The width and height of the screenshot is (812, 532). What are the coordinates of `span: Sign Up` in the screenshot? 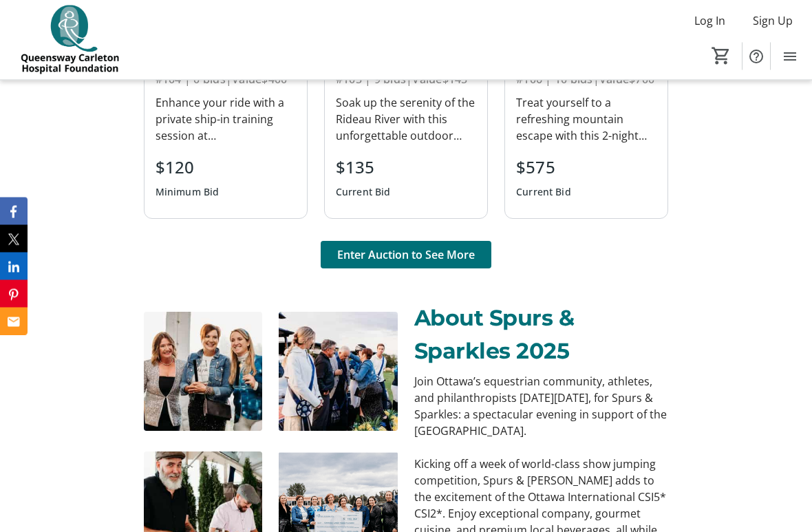 It's located at (773, 21).